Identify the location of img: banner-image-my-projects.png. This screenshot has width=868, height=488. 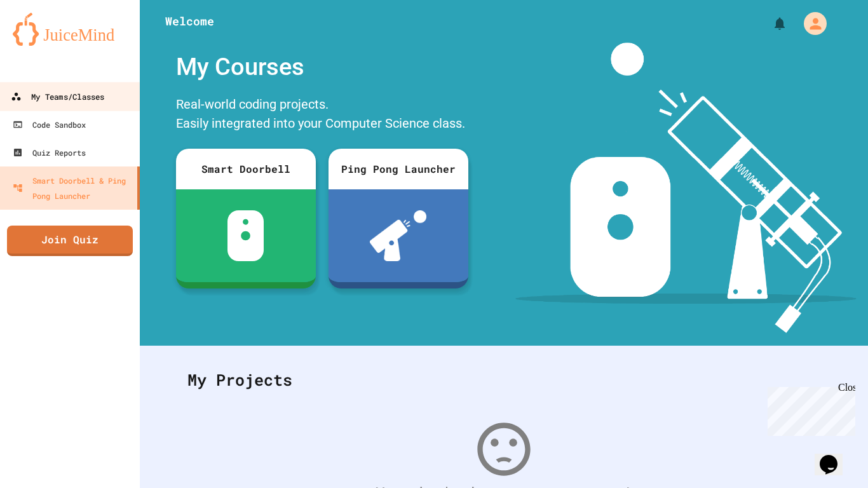
(686, 187).